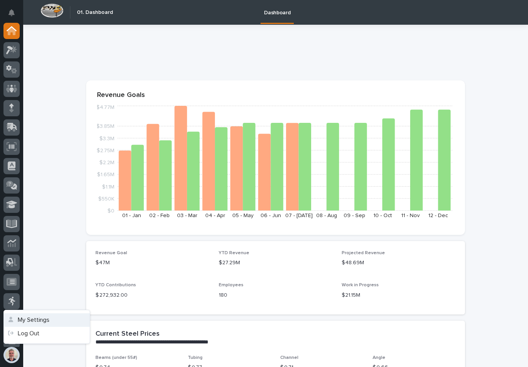  I want to click on p: $48.69M, so click(399, 263).